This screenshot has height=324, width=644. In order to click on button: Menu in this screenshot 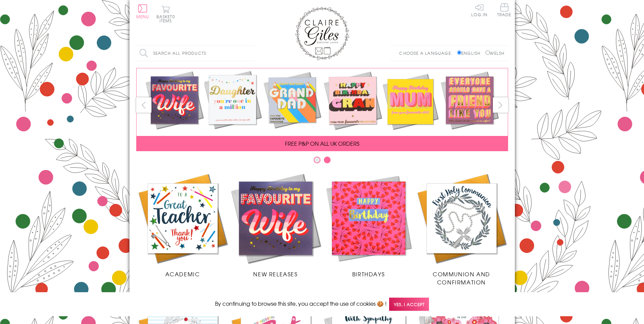, I will do `click(143, 11)`.